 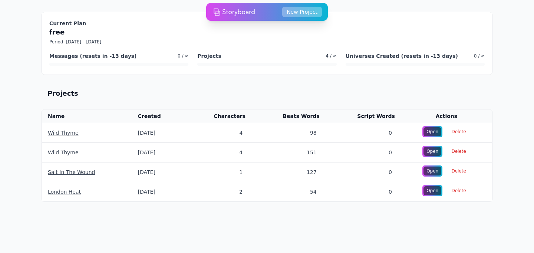 What do you see at coordinates (446, 116) in the screenshot?
I see `th: Actions` at bounding box center [446, 116].